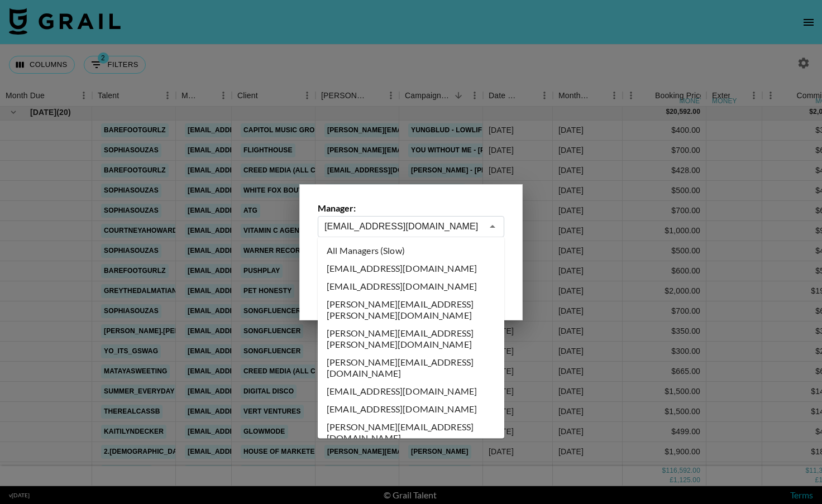 This screenshot has width=822, height=504. I want to click on label: Manager:, so click(411, 208).